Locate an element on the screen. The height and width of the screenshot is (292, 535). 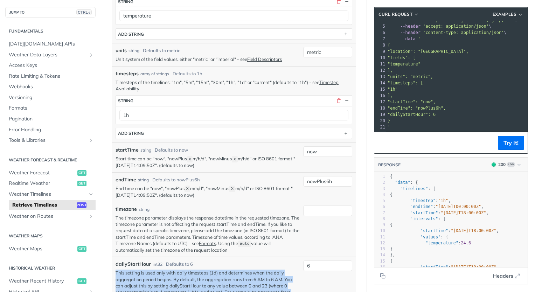
button: RESPONSE is located at coordinates (389, 165).